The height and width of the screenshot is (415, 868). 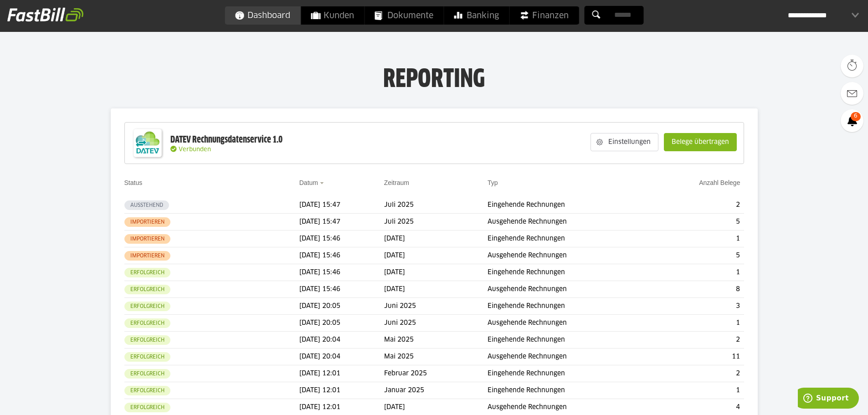 What do you see at coordinates (700, 142) in the screenshot?
I see `sl-button: Belege übertragen` at bounding box center [700, 142].